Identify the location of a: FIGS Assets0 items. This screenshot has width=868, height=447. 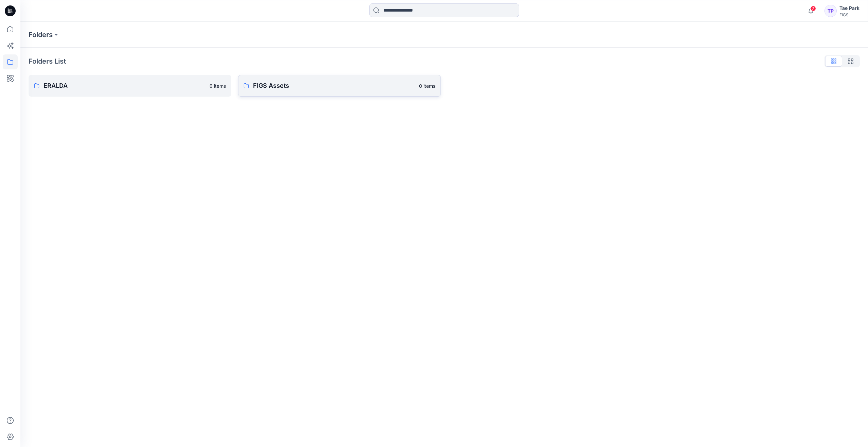
(339, 86).